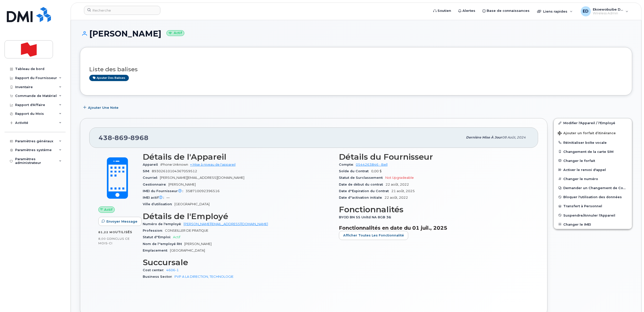 The width and height of the screenshot is (644, 312). Describe the element at coordinates (362, 197) in the screenshot. I see `span: Date d''activation initiale` at that location.